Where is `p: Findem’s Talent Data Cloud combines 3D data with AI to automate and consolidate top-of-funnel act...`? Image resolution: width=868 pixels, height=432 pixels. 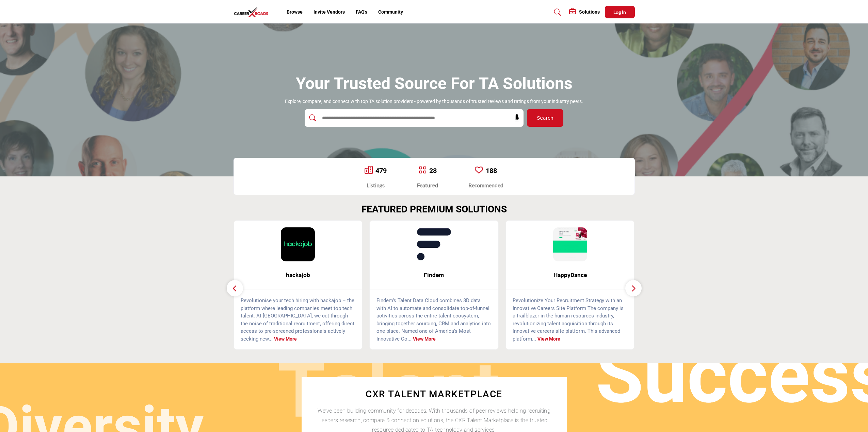
p: Findem’s Talent Data Cloud combines 3D data with AI to automate and consolidate top-of-funnel act... is located at coordinates (434, 320).